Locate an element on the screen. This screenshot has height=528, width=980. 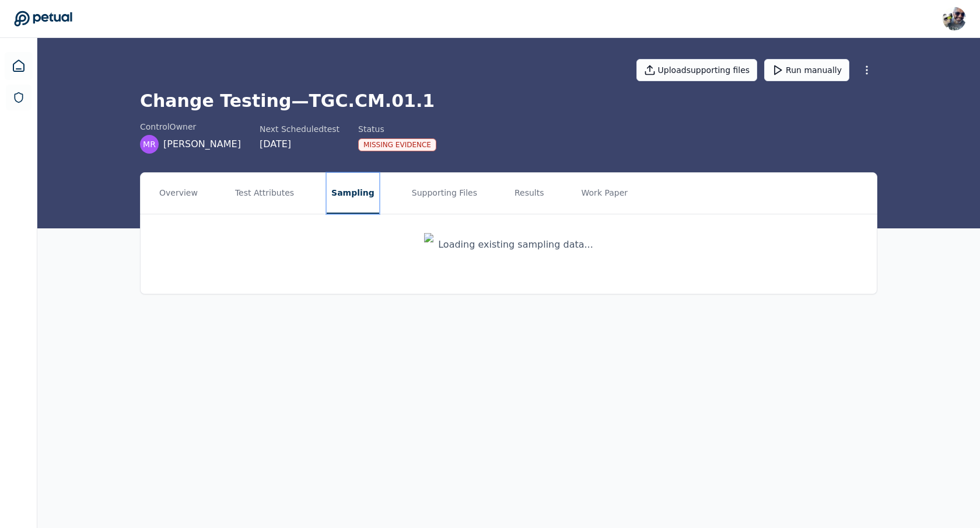
button: Uploadsupporting files is located at coordinates (697, 70).